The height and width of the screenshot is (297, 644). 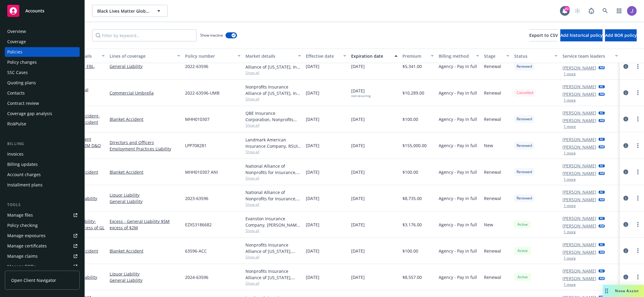 I want to click on button: Service team leaders, so click(x=590, y=56).